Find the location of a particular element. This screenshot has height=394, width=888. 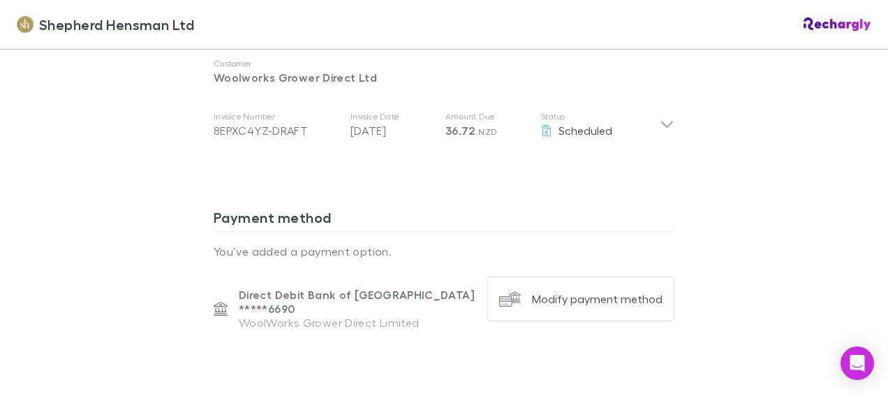

p: Invoice Date is located at coordinates (393, 117).